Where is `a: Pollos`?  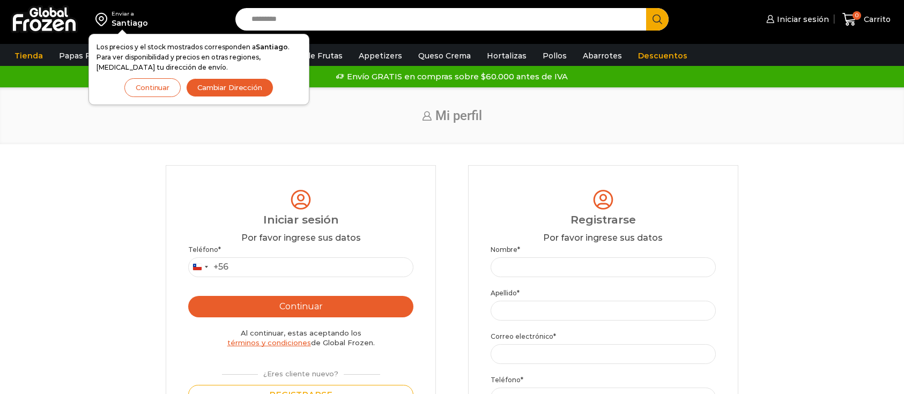 a: Pollos is located at coordinates (554, 56).